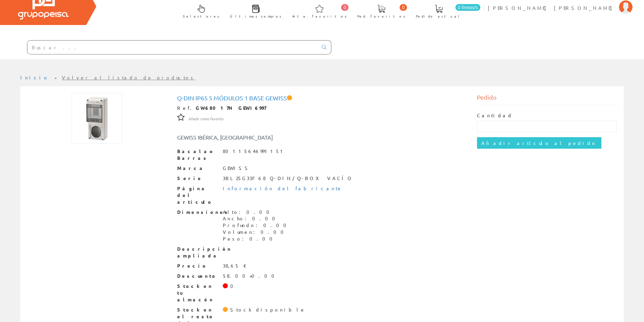 Image resolution: width=644 pixels, height=322 pixels. What do you see at coordinates (468, 8) in the screenshot?
I see `font: 0 líneas/s` at bounding box center [468, 8].